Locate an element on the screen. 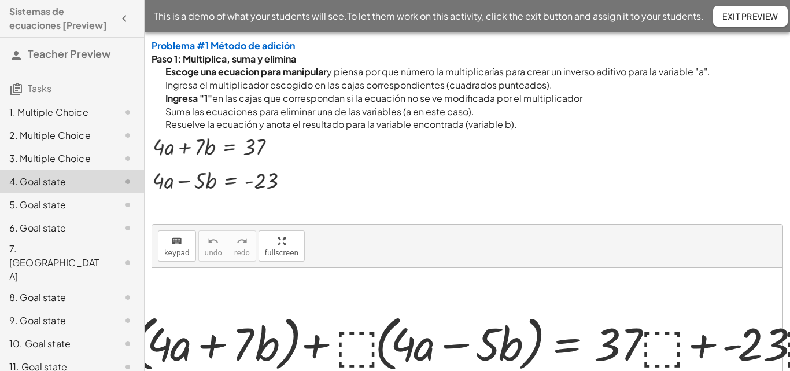 This screenshot has height=371, width=790. span: Exit Preview is located at coordinates (750, 16).